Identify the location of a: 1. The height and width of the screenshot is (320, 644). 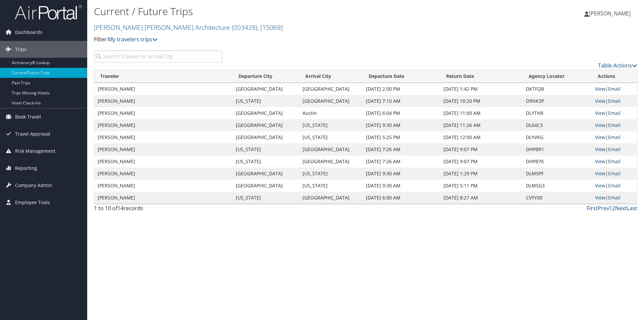
(610, 208).